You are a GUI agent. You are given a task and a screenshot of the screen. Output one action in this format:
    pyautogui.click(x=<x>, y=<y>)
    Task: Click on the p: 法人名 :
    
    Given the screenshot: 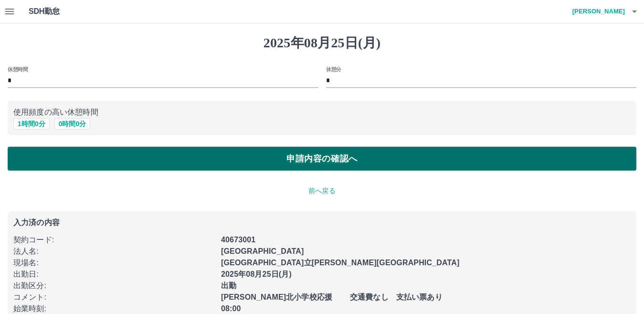 What is the action you would take?
    pyautogui.click(x=114, y=251)
    